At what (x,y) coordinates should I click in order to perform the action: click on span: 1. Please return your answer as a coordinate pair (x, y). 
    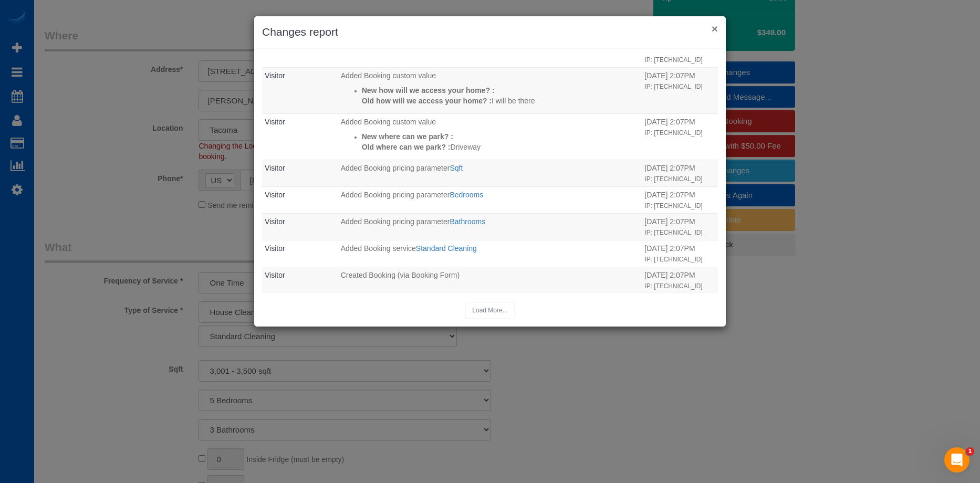
    Looking at the image, I should click on (970, 452).